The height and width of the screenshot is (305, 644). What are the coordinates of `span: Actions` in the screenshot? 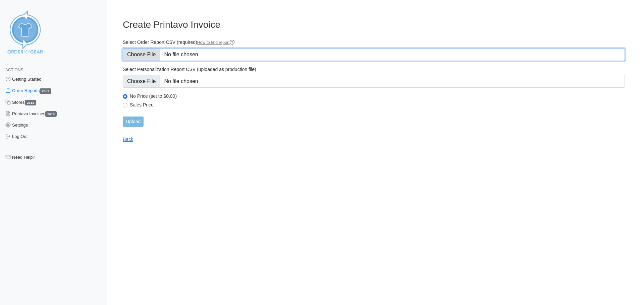 It's located at (14, 70).